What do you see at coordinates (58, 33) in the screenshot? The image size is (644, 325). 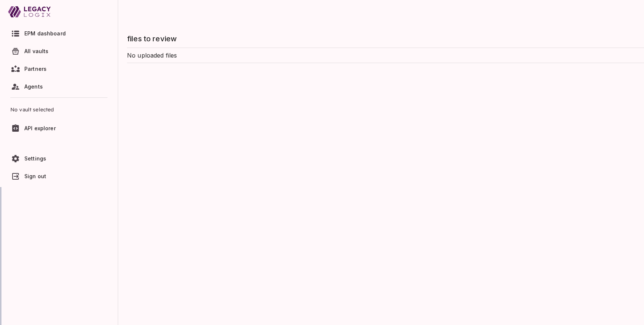 I see `a: EPM dashboard` at bounding box center [58, 33].